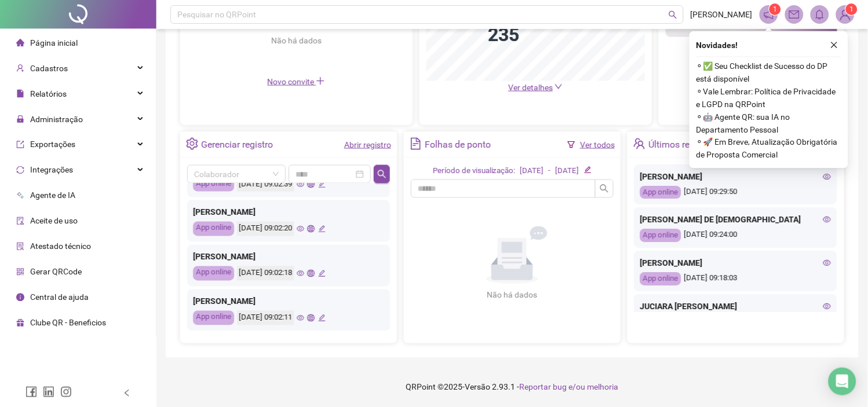 Image resolution: width=868 pixels, height=407 pixels. I want to click on span: ⚬ ✅ Seu Checklist de Sucesso do DP está disponível, so click(769, 73).